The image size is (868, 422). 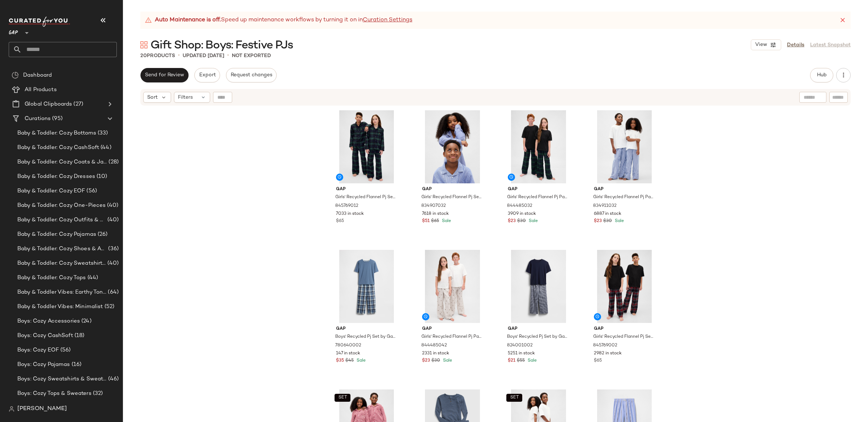 What do you see at coordinates (521, 354) in the screenshot?
I see `span: 5251 in stock` at bounding box center [521, 354].